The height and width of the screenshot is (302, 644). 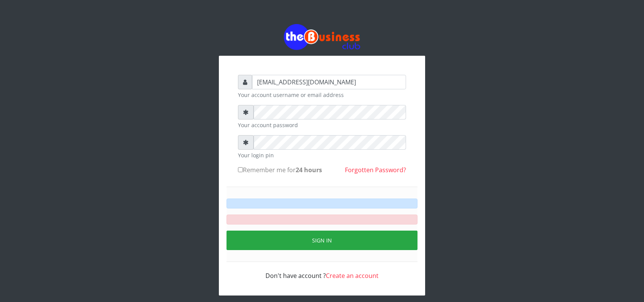 I want to click on a: Forgotten Password?, so click(x=376, y=170).